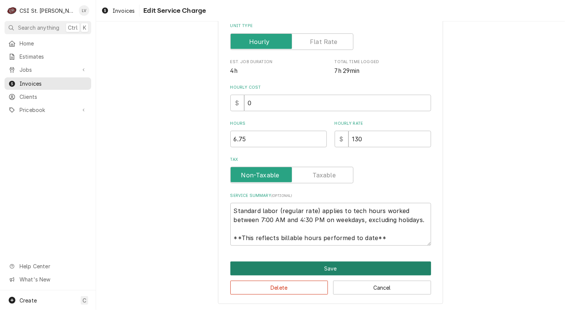  What do you see at coordinates (48, 27) in the screenshot?
I see `button: Search anythingCtrlK` at bounding box center [48, 27].